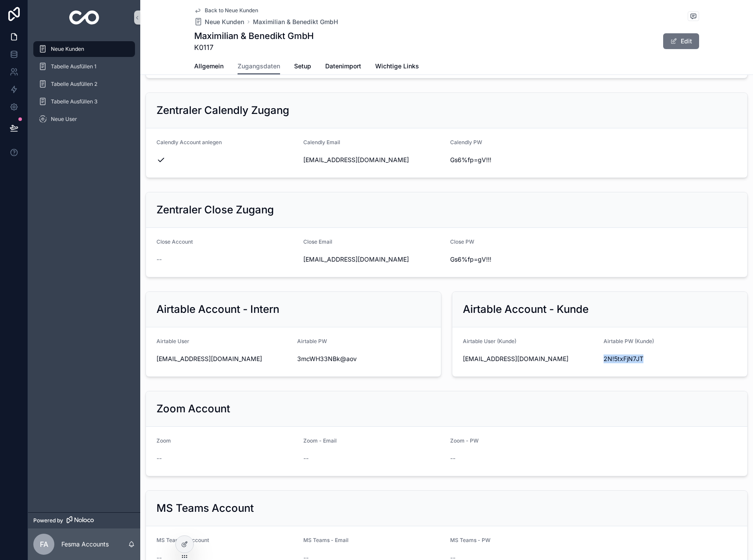  What do you see at coordinates (189, 142) in the screenshot?
I see `span: Calendly Account anlegen` at bounding box center [189, 142].